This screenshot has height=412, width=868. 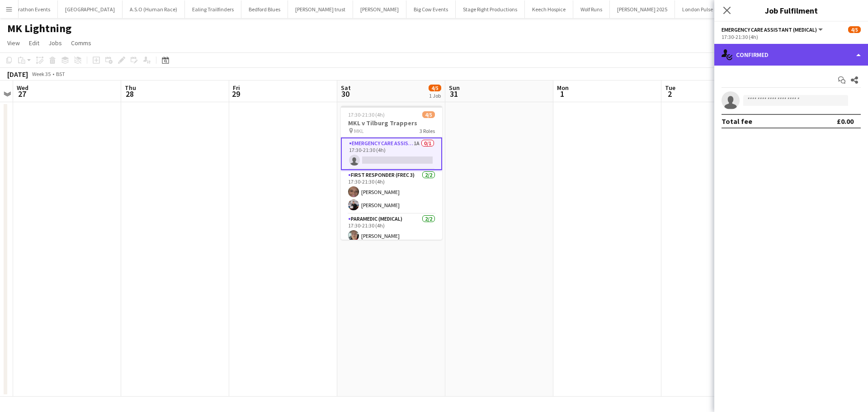 I want to click on span: Tue, so click(x=670, y=88).